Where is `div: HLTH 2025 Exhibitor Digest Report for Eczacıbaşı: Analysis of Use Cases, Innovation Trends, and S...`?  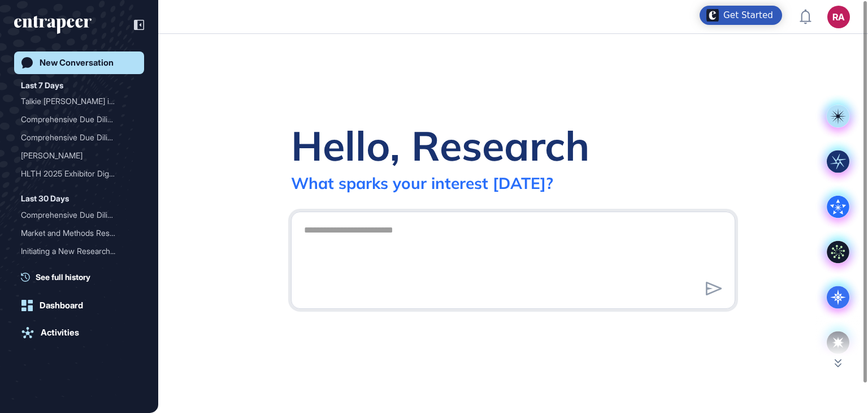 div: HLTH 2025 Exhibitor Digest Report for Eczacıbaşı: Analysis of Use Cases, Innovation Trends, and S... is located at coordinates (79, 173).